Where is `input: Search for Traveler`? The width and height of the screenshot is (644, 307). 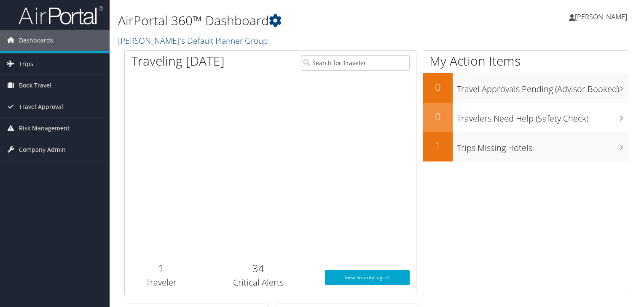
input: Search for Traveler is located at coordinates (355, 63).